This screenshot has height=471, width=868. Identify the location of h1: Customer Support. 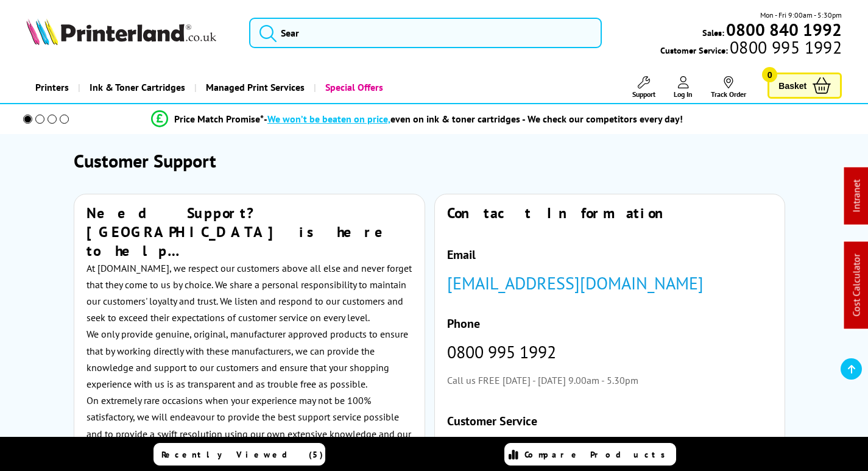
(434, 160).